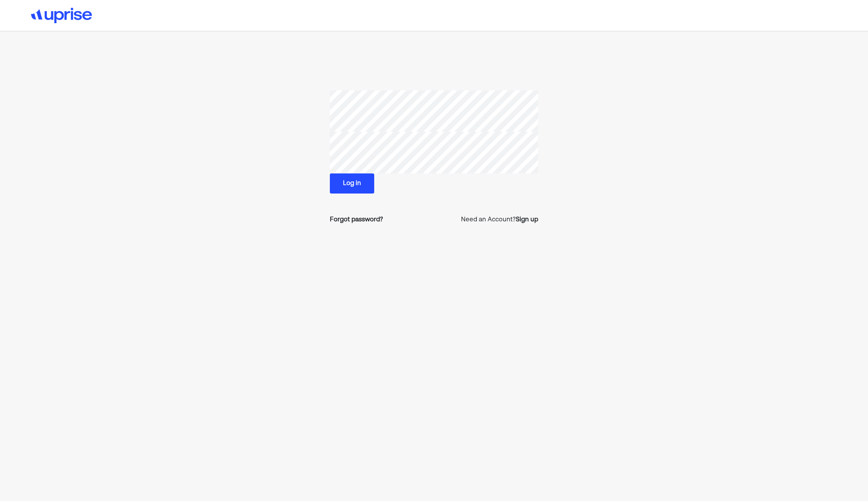 The width and height of the screenshot is (868, 501). I want to click on div: Forgot password?, so click(356, 220).